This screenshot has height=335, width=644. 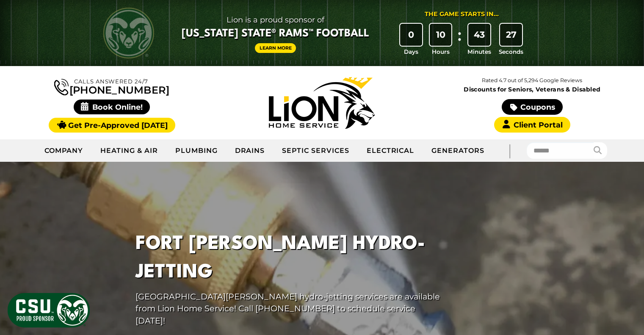 What do you see at coordinates (276, 20) in the screenshot?
I see `span: Lion is a proud sponsor of` at bounding box center [276, 20].